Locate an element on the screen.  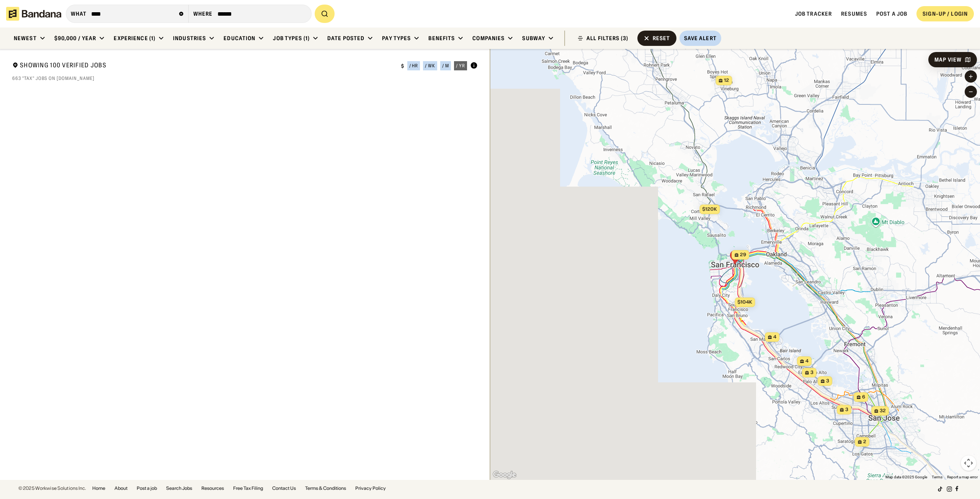
a: Open this area in Google Maps (opens a new window) is located at coordinates (504, 475).